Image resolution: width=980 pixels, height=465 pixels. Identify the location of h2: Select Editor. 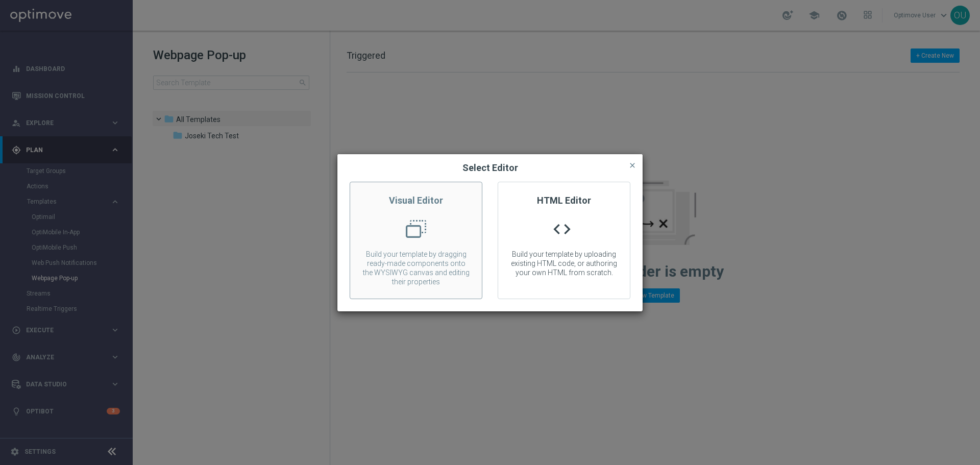
(490, 168).